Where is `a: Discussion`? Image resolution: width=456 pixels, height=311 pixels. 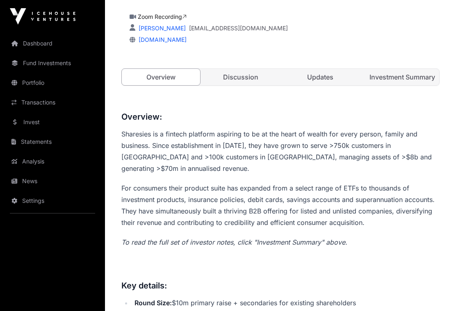
a: Discussion is located at coordinates (240, 77).